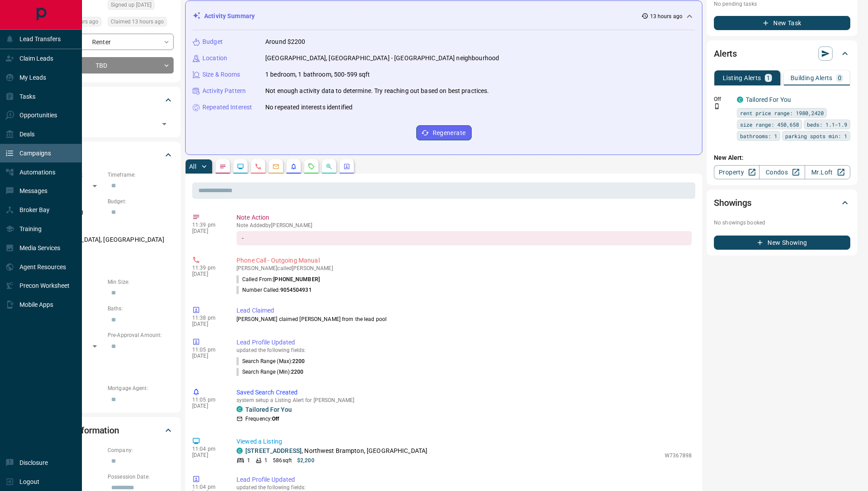 The width and height of the screenshot is (868, 491). What do you see at coordinates (309, 107) in the screenshot?
I see `p: No repeated interests identified` at bounding box center [309, 107].